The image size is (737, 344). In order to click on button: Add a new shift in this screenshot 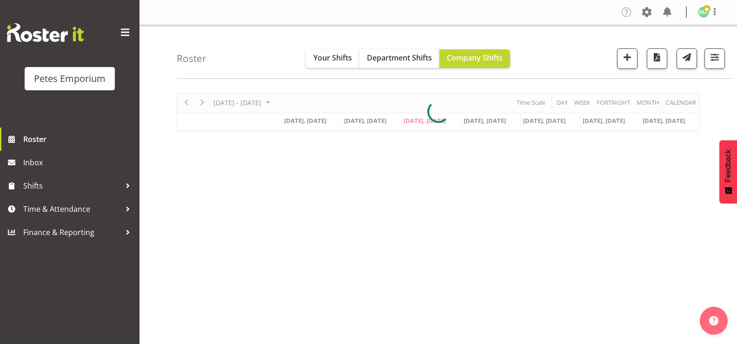, I will do `click(627, 59)`.